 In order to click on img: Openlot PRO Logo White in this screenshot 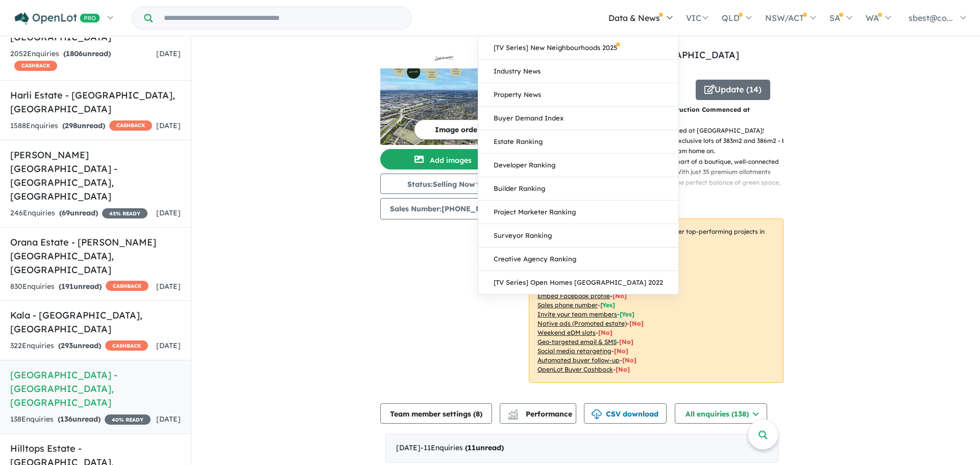, I will do `click(57, 18)`.